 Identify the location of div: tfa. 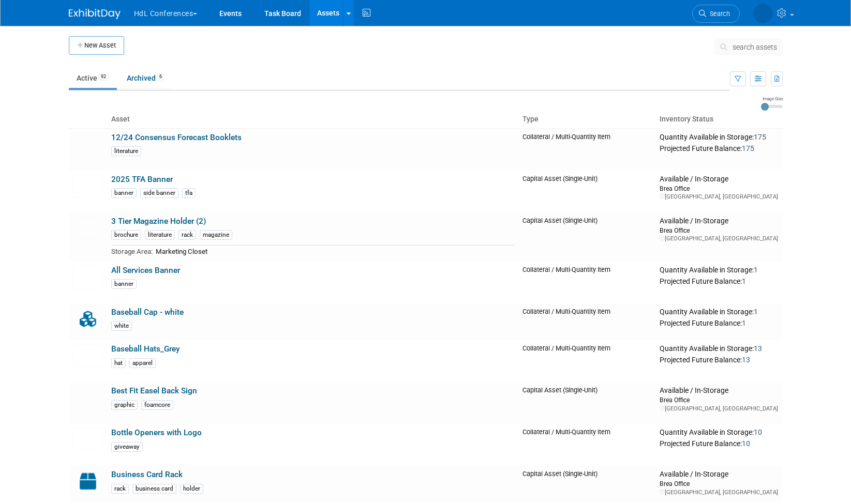
(189, 193).